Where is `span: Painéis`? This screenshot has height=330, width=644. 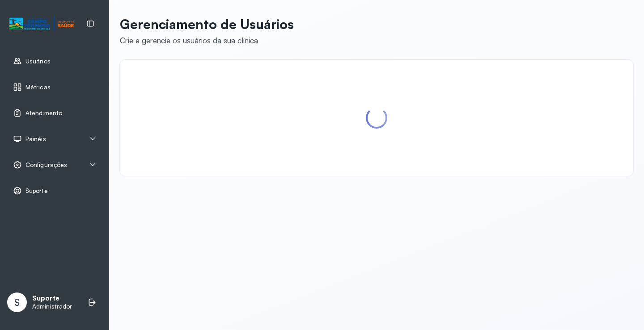
span: Painéis is located at coordinates (36, 139).